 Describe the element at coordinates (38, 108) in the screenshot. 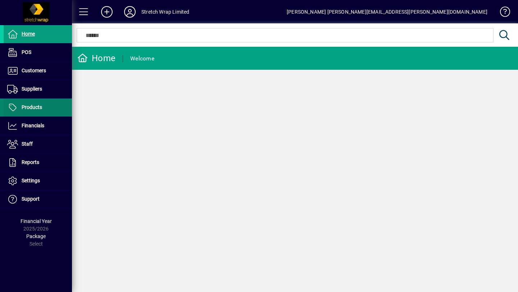

I see `a: Products` at that location.